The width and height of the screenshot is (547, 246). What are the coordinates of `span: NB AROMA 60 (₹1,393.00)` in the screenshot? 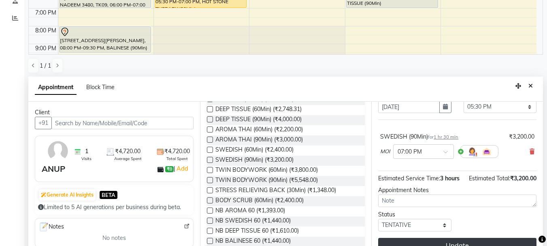 It's located at (250, 211).